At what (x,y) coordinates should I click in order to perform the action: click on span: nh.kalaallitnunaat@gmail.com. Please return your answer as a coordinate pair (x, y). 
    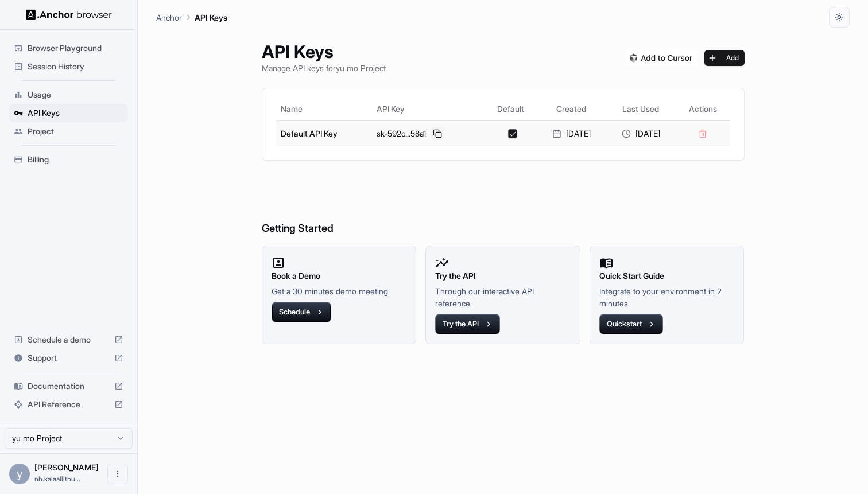
    Looking at the image, I should click on (57, 478).